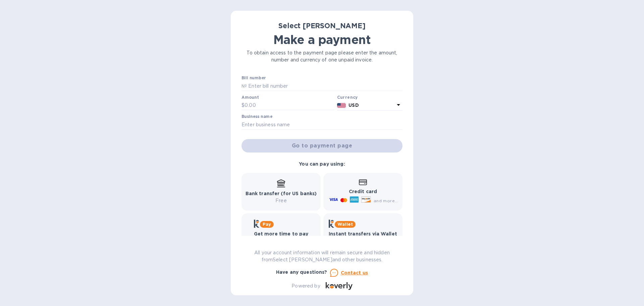 The image size is (644, 306). I want to click on input: Enter bill number, so click(325, 86).